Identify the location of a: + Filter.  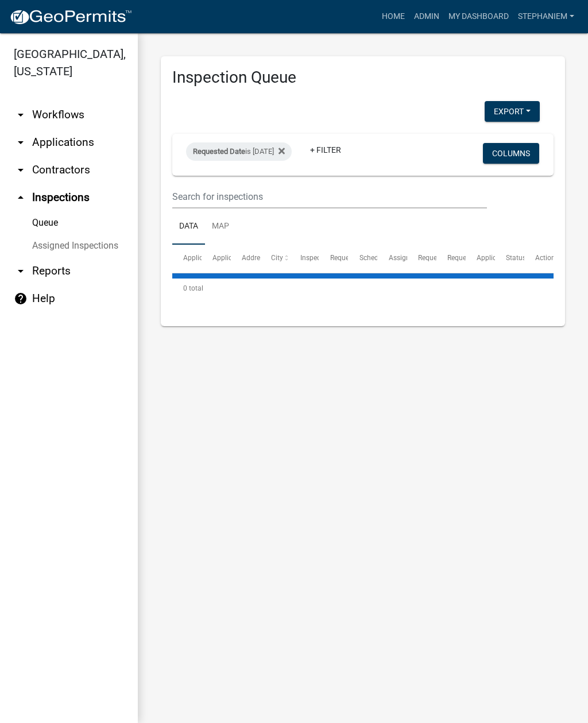
(326, 150).